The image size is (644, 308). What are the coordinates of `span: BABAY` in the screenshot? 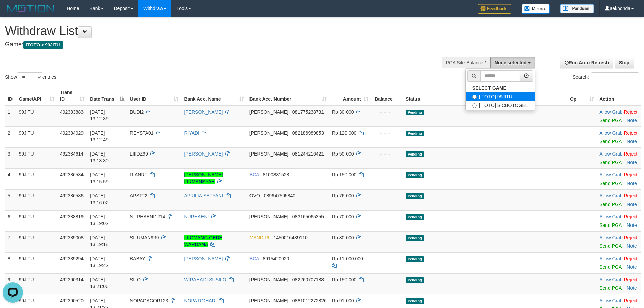 It's located at (137, 259).